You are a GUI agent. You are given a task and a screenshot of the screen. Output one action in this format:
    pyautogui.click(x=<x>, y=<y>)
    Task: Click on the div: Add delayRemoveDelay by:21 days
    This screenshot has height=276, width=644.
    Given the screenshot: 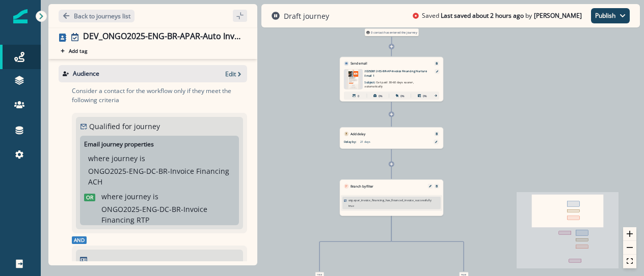 What is the action you would take?
    pyautogui.click(x=391, y=138)
    